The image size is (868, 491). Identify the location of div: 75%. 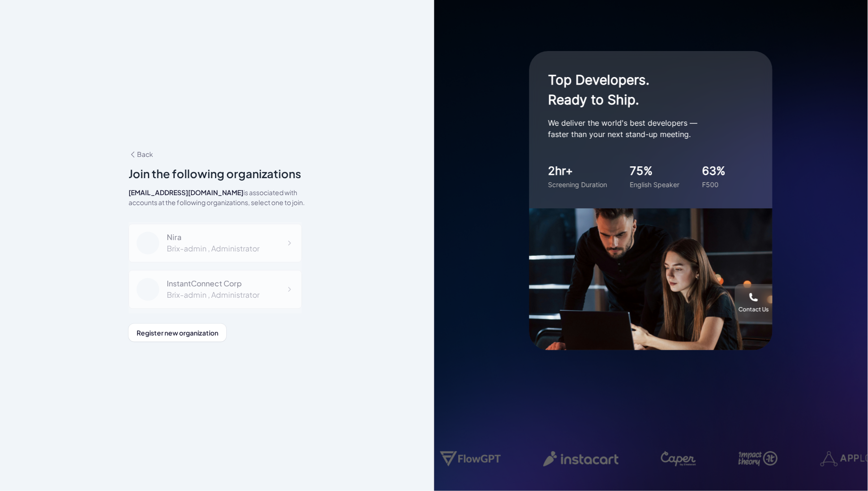
(654, 171).